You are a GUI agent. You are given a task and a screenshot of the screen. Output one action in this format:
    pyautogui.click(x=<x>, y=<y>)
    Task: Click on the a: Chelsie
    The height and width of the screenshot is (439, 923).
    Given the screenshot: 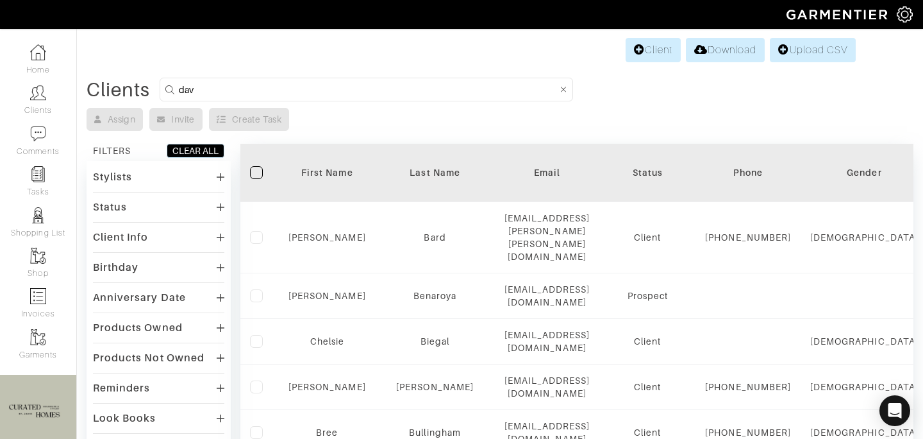 What is the action you would take?
    pyautogui.click(x=327, y=341)
    